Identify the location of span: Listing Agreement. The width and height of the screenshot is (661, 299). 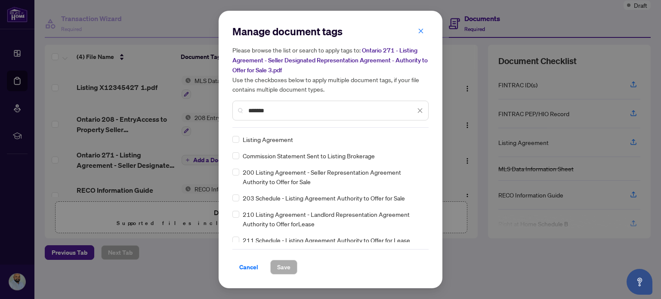
(268, 139).